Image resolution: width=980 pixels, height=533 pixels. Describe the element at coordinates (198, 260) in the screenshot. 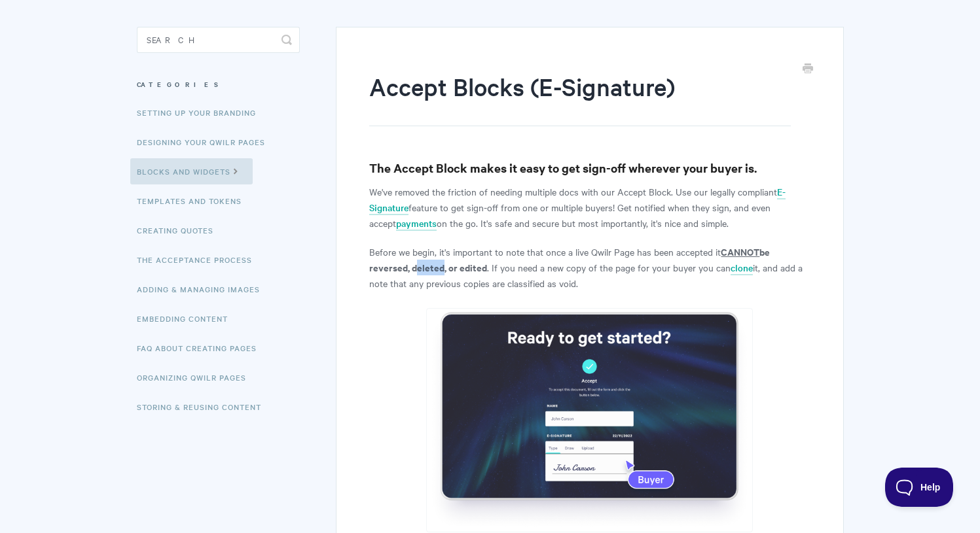

I see `a: The Acceptance Process` at that location.